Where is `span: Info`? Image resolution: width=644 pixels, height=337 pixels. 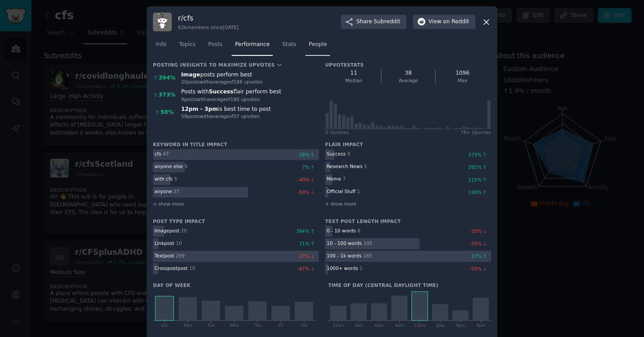
span: Info is located at coordinates (161, 45).